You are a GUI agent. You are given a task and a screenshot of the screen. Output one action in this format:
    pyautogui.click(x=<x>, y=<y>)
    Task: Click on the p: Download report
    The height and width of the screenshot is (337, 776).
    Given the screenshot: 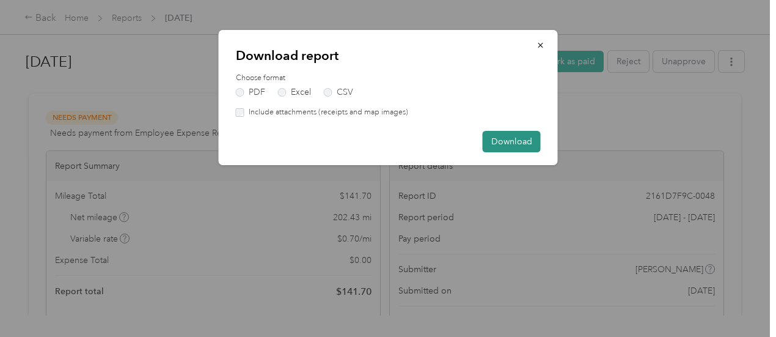 What is the action you would take?
    pyautogui.click(x=388, y=56)
    